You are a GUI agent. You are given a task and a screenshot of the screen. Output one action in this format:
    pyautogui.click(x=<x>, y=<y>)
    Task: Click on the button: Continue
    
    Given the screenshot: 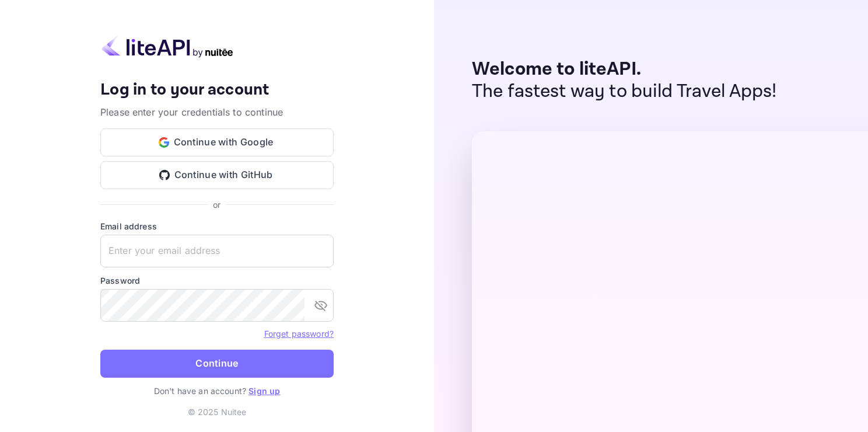 What is the action you would take?
    pyautogui.click(x=217, y=364)
    